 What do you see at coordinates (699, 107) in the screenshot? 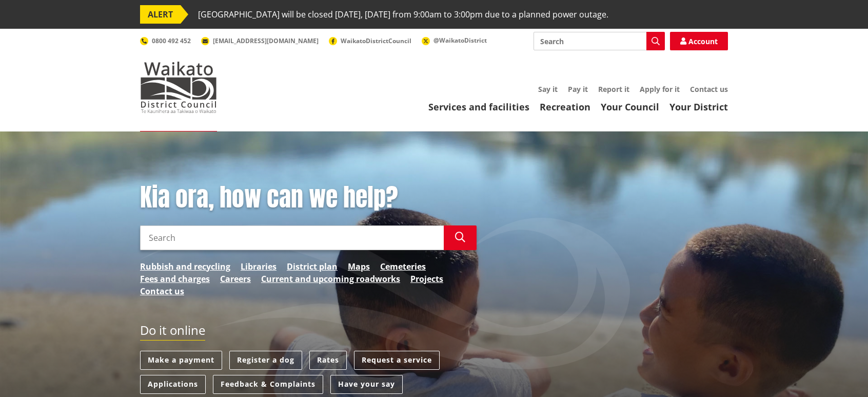
I see `a: Your District` at bounding box center [699, 107].